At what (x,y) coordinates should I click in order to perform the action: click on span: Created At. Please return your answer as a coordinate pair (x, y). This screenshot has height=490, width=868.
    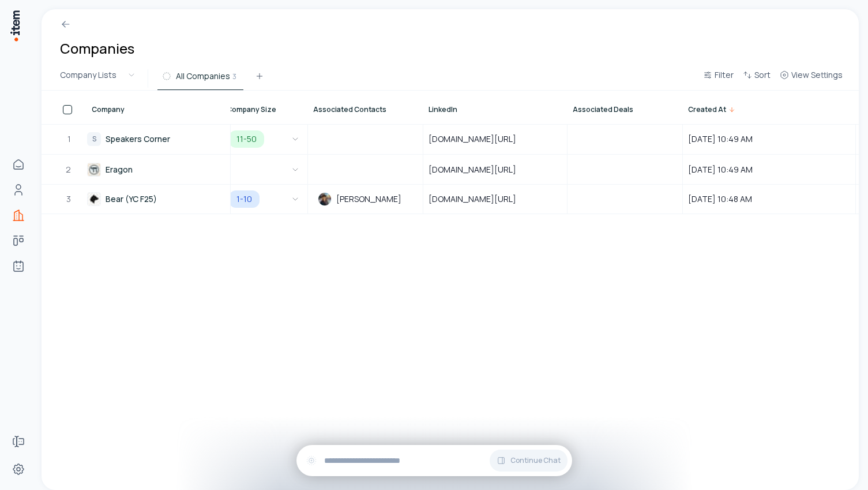
    Looking at the image, I should click on (707, 109).